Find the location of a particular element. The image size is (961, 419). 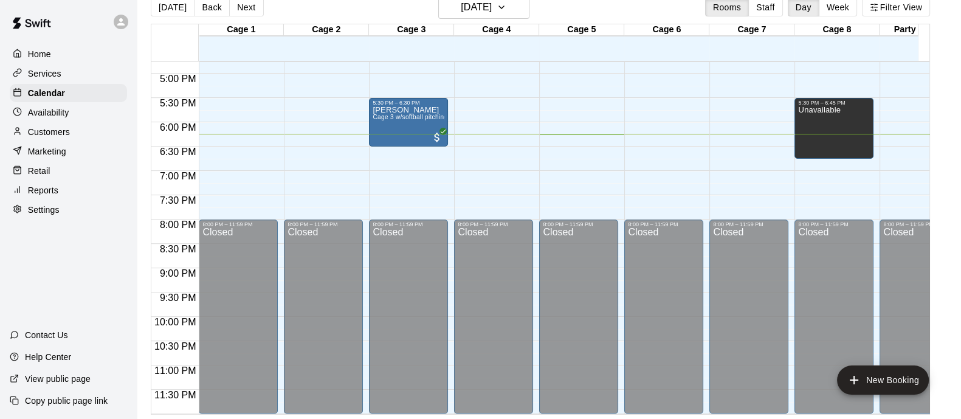

div: Cage 4 is located at coordinates (497, 30).